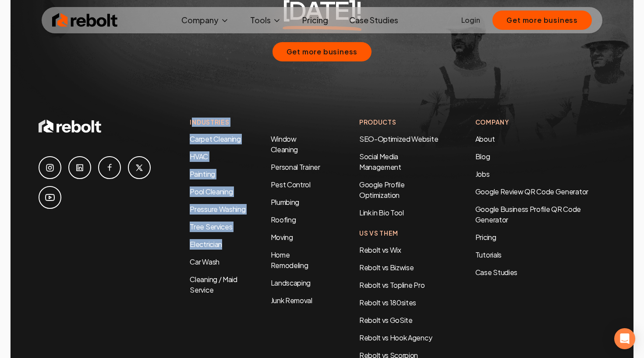  Describe the element at coordinates (531, 191) in the screenshot. I see `a: Google Review QR Code Generator` at that location.